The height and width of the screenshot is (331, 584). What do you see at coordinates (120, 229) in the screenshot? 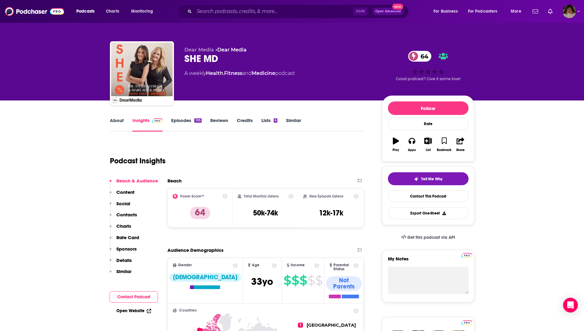
I see `button: Charts` at bounding box center [120, 229].